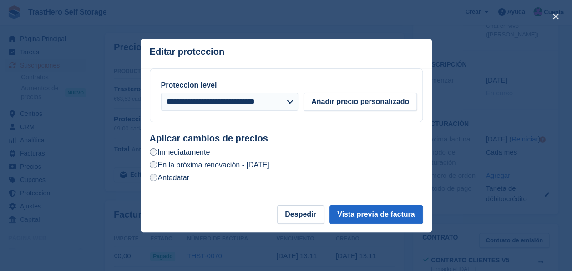  What do you see at coordinates (189, 85) in the screenshot?
I see `label: Proteccion level` at bounding box center [189, 85].